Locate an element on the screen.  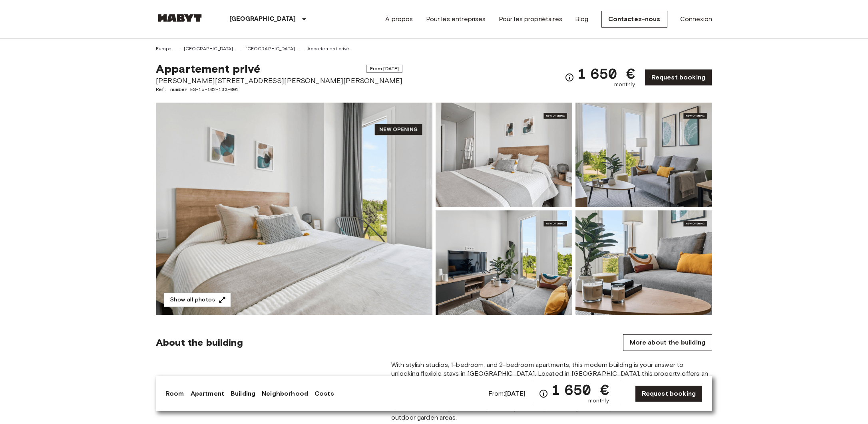
a: Costs is located at coordinates (324, 394).